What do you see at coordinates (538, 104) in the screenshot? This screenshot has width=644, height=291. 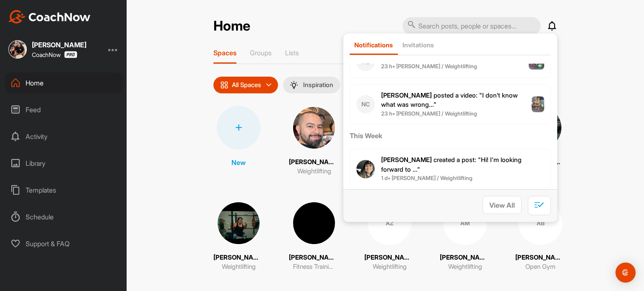 I see `img: post image` at bounding box center [538, 104].